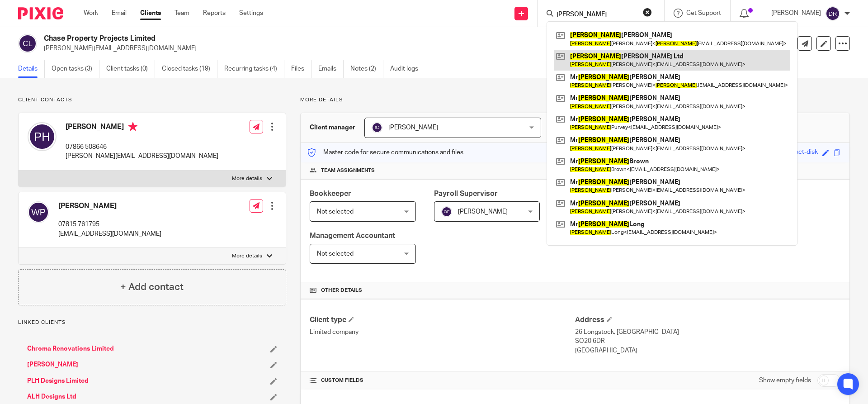 This screenshot has height=404, width=868. Describe the element at coordinates (58, 381) in the screenshot. I see `a: PLH Designs Limited` at that location.